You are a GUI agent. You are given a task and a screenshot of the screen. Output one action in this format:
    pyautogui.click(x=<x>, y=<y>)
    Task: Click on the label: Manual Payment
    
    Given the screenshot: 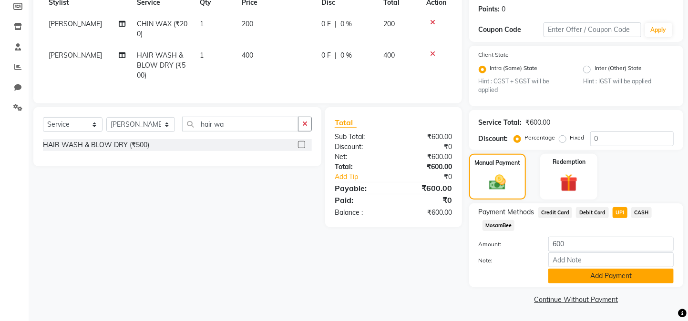 What is the action you would take?
    pyautogui.click(x=497, y=163)
    